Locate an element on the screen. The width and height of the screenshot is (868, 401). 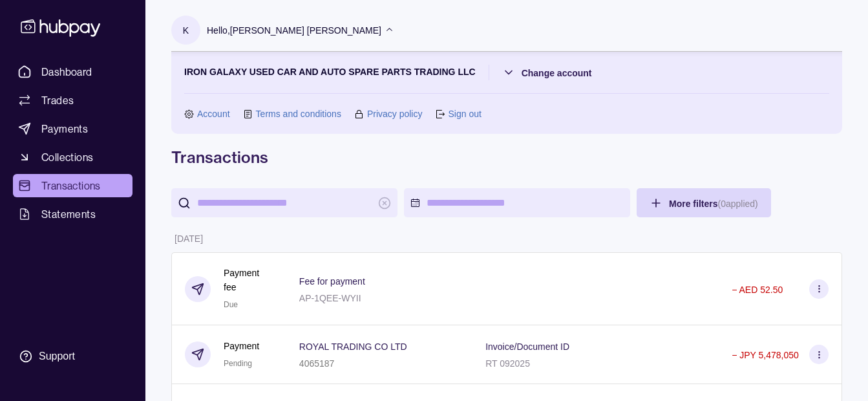
p: Payment is located at coordinates (241, 346).